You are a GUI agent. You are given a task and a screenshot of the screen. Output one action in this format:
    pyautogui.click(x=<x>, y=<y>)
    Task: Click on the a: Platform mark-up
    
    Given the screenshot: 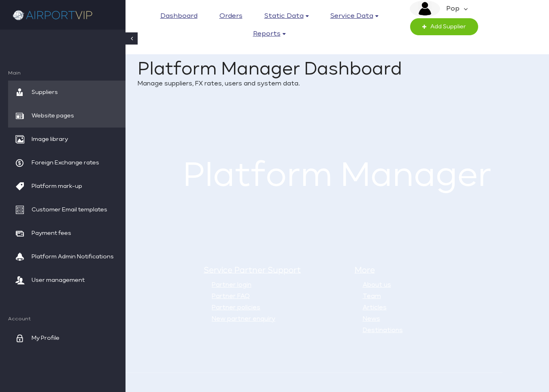 What is the action you would take?
    pyautogui.click(x=67, y=186)
    